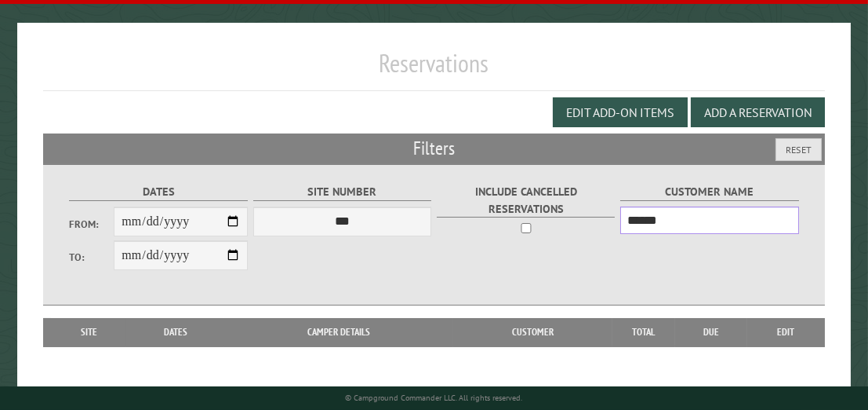 Image resolution: width=868 pixels, height=410 pixels. What do you see at coordinates (60, 31) in the screenshot?
I see `div: v 4.0.25` at bounding box center [60, 31].